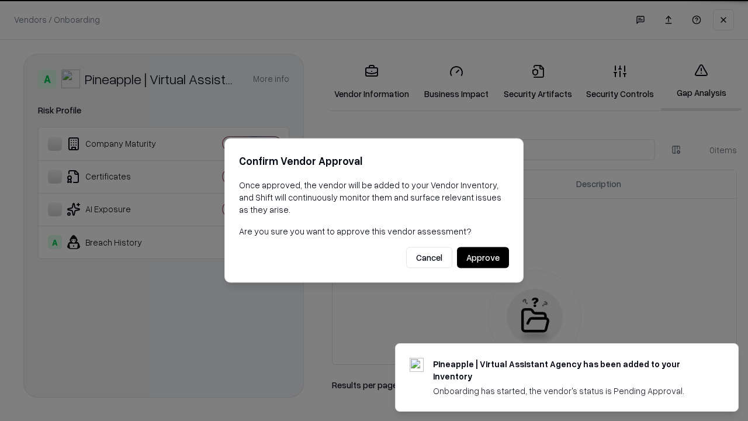 The height and width of the screenshot is (421, 748). What do you see at coordinates (374, 197) in the screenshot?
I see `p: Once approved, the vendor will be added to your Vendor Inventory, and Shift will continuously mon...` at bounding box center [374, 197].